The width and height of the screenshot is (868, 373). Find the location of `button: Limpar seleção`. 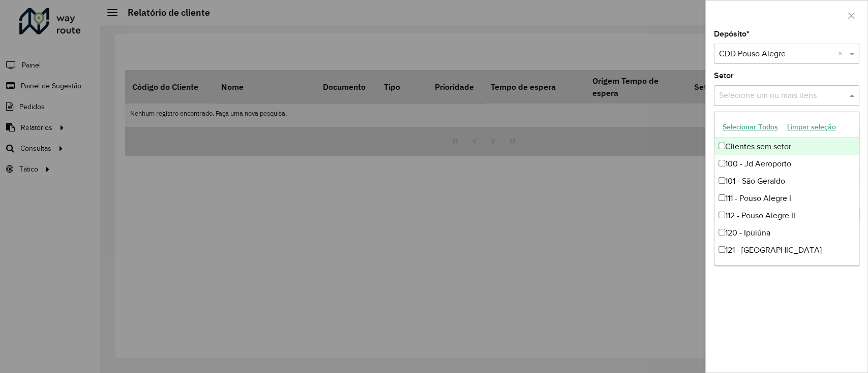

button: Limpar seleção is located at coordinates (811, 127).